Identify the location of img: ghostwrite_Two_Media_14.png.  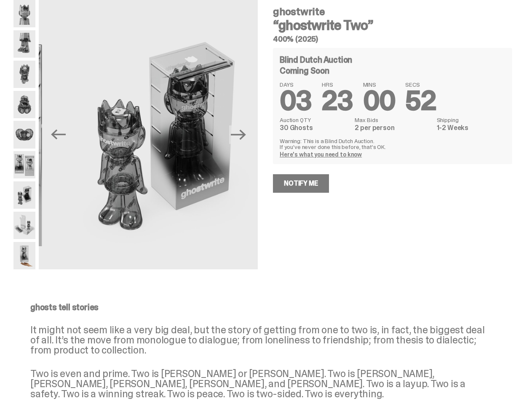
(24, 255).